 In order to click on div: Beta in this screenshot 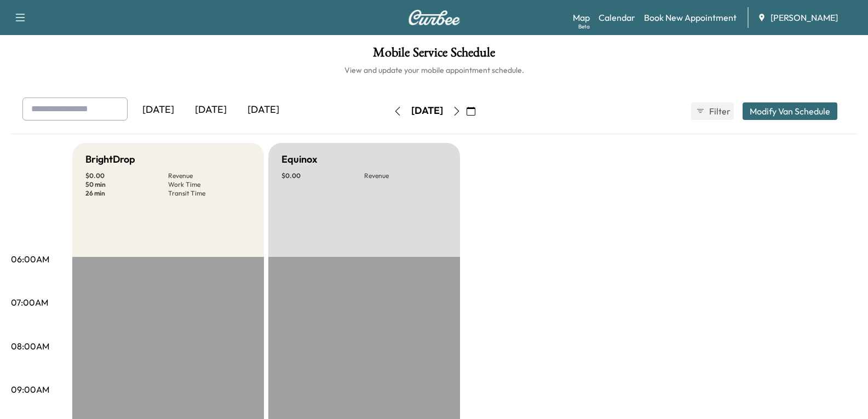, I will do `click(583, 27)`.